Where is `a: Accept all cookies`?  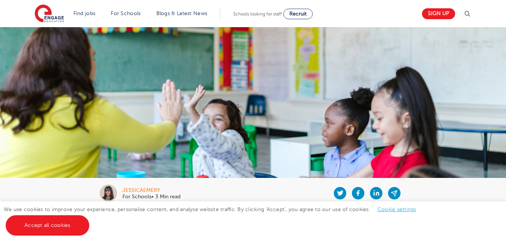
a: Accept all cookies is located at coordinates (48, 226).